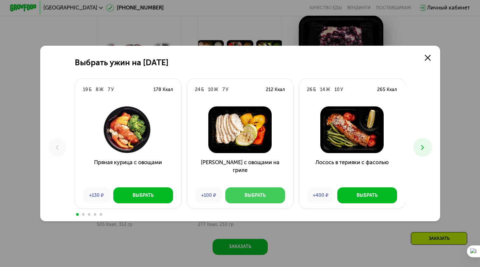  What do you see at coordinates (352, 171) in the screenshot?
I see `h3: Лосось в терияки с фасолью` at bounding box center [352, 171].